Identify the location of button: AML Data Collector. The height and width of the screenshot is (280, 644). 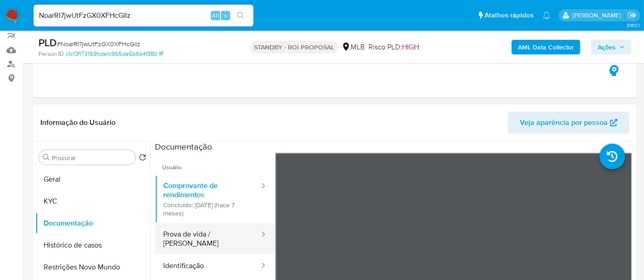
(546, 47).